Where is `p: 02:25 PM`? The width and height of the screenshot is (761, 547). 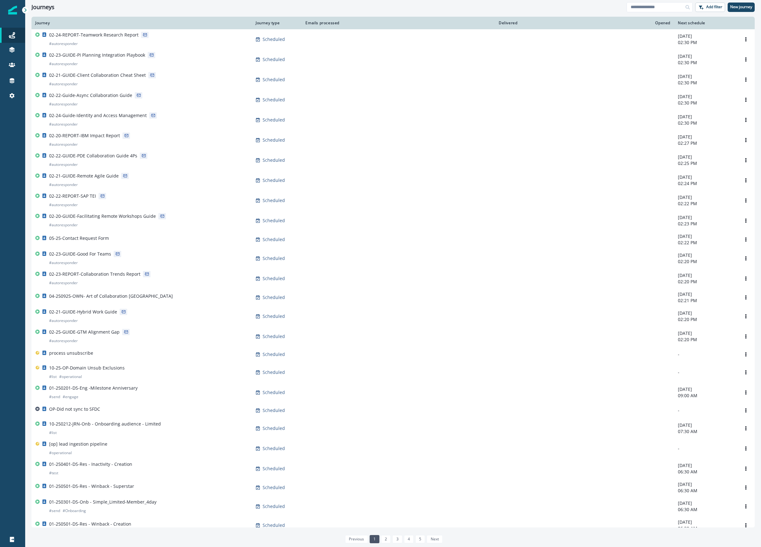
p: 02:25 PM is located at coordinates (705, 163).